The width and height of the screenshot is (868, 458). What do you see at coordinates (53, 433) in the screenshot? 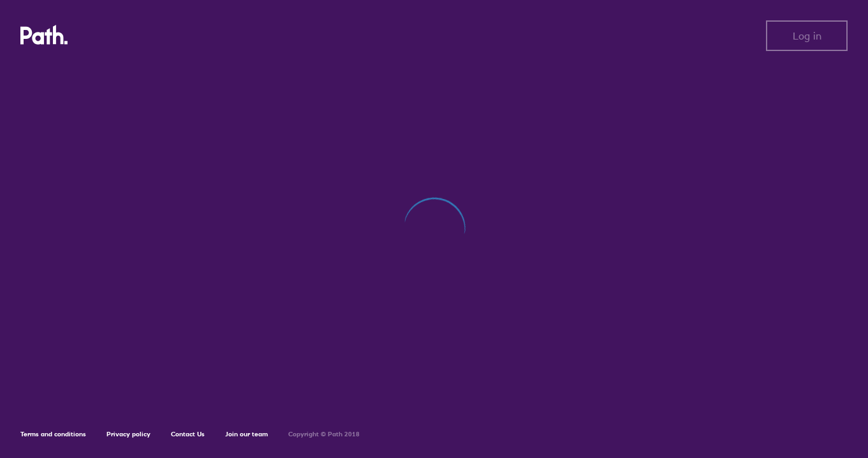
I see `a: Terms and conditions` at bounding box center [53, 433].